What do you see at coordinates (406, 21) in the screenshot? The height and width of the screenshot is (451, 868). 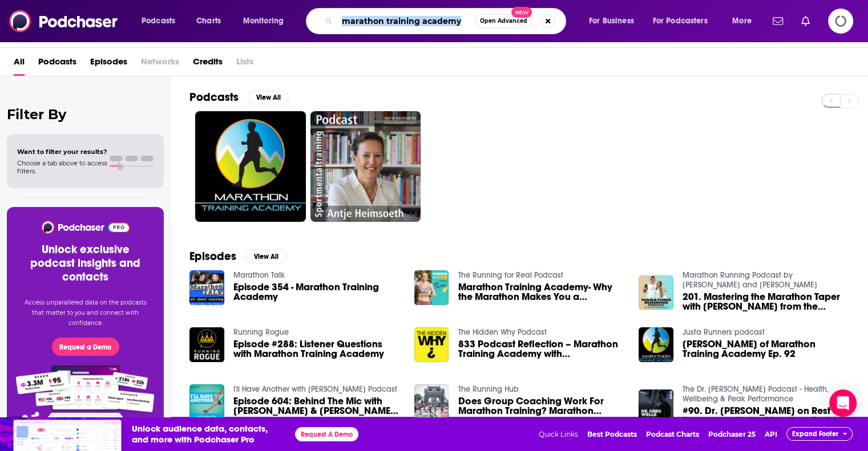 I see `input: Search podcasts, credits, & more...` at bounding box center [406, 21].